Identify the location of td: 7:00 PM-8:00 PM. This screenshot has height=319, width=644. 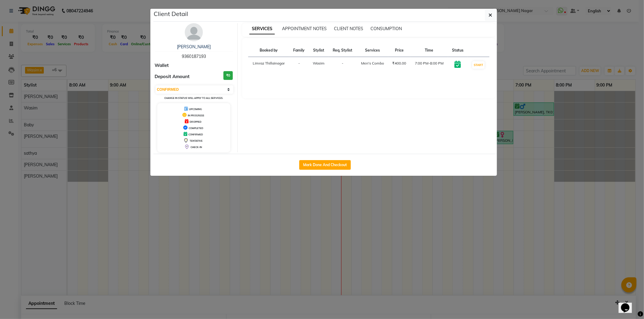
(429, 65).